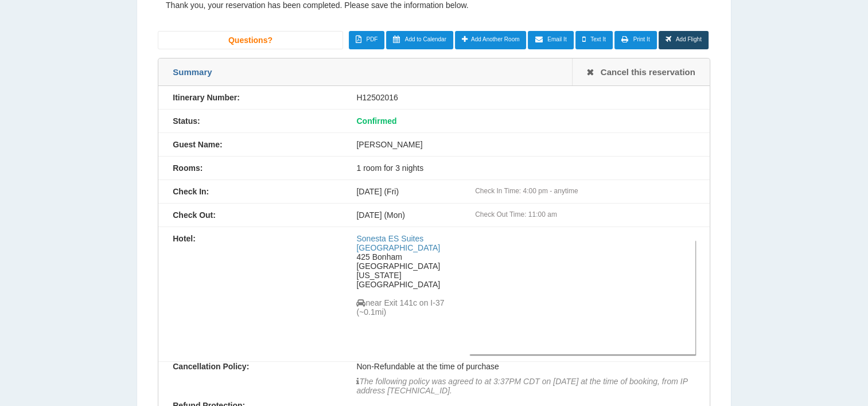  Describe the element at coordinates (641, 71) in the screenshot. I see `a: Cancel this reservation` at that location.